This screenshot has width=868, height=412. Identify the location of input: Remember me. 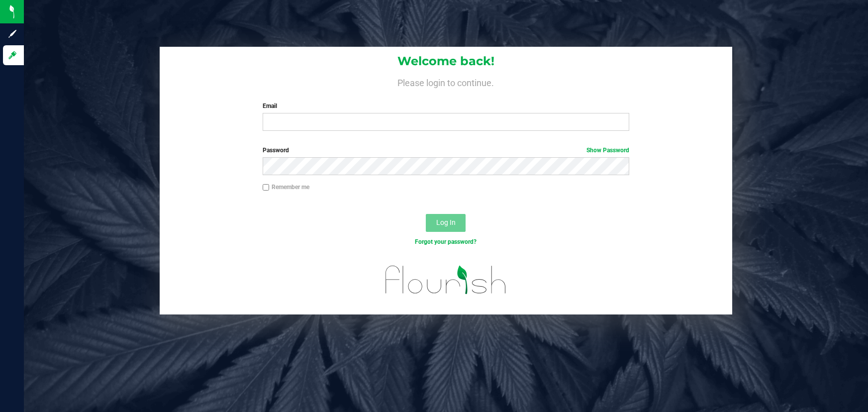
(266, 187).